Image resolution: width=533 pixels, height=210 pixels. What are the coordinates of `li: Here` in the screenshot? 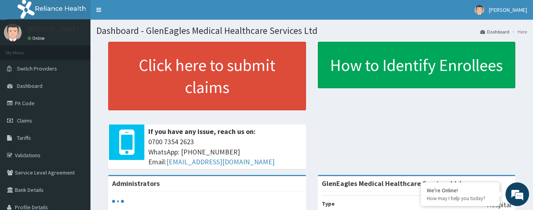 It's located at (519, 31).